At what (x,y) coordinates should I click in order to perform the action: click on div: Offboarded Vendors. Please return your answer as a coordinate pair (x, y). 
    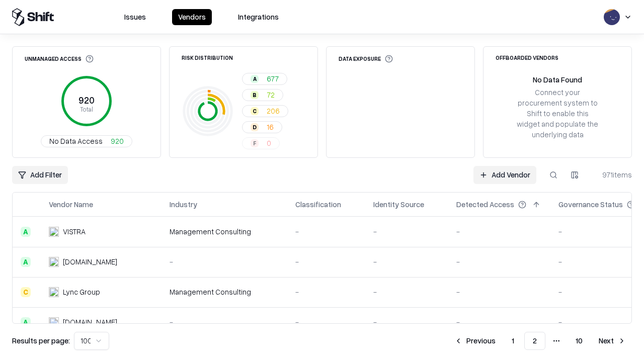
    Looking at the image, I should click on (527, 57).